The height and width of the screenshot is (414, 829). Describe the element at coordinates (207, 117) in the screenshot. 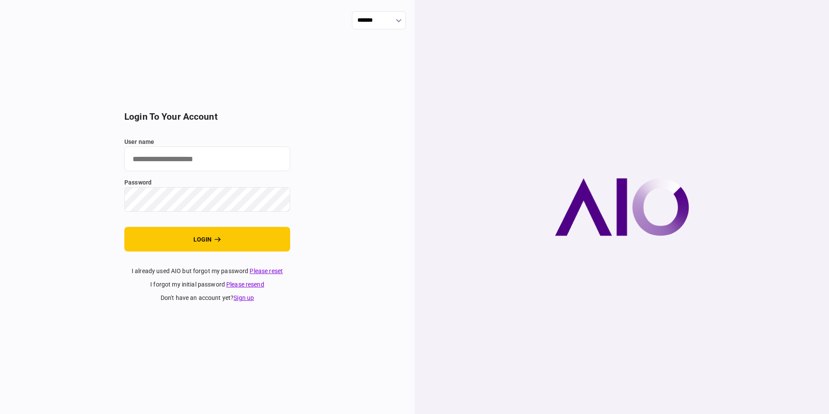

I see `h2: login to your account` at that location.